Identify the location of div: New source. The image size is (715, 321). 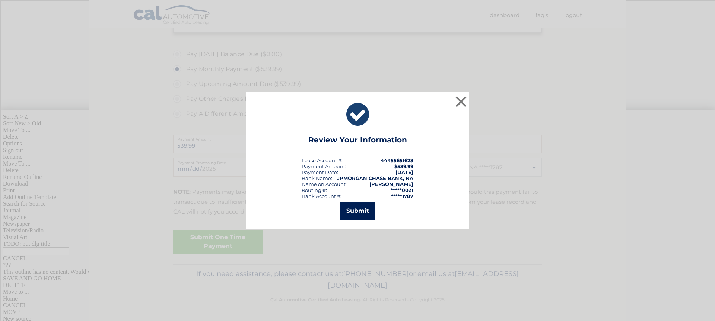
(358, 209).